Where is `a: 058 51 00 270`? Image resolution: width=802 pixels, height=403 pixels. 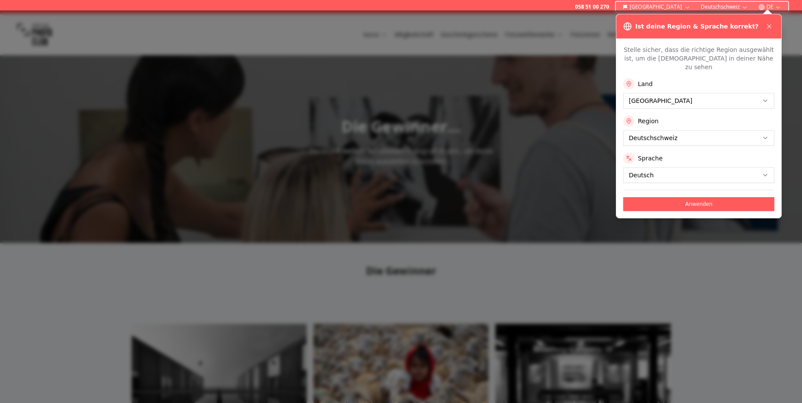
a: 058 51 00 270 is located at coordinates (592, 7).